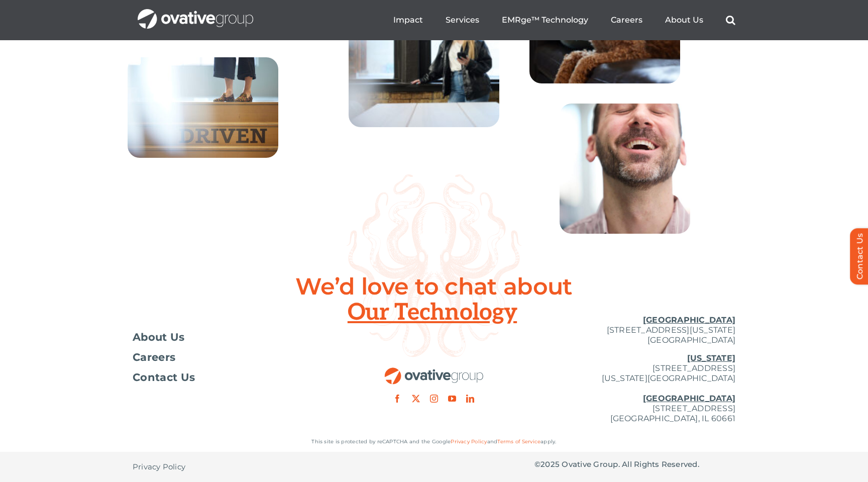 The height and width of the screenshot is (482, 868). I want to click on a: Contact Us, so click(233, 377).